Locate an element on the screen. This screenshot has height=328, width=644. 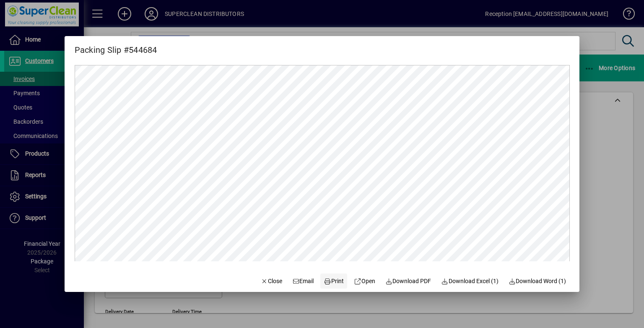
h2: Packing Slip #544684 is located at coordinates (116, 46).